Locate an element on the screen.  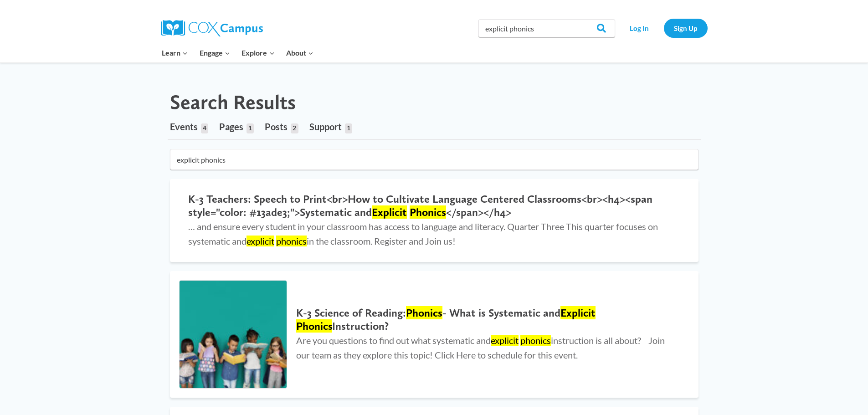
span: Events is located at coordinates (184, 127).